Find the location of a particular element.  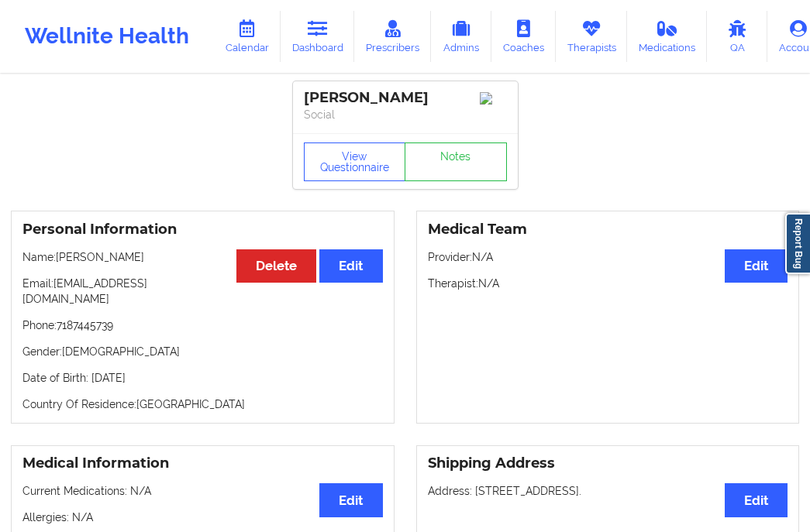

h3: Medical Team is located at coordinates (608, 229).